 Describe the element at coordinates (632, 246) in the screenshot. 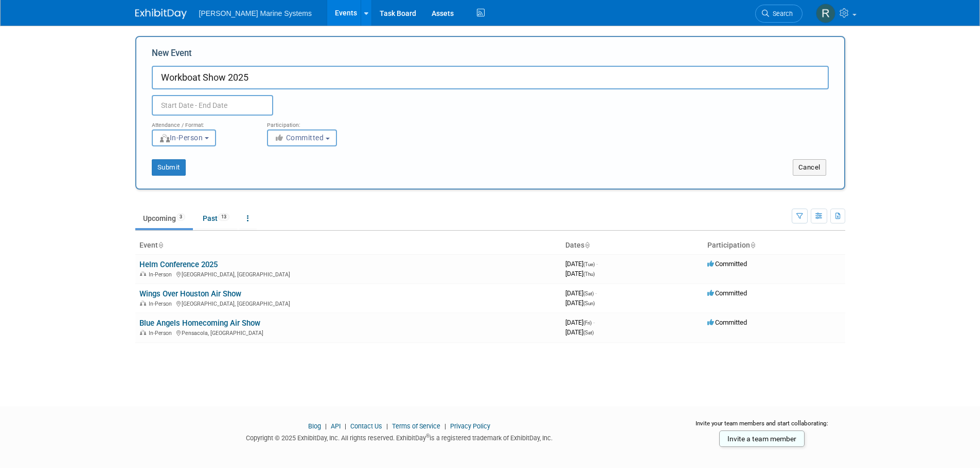

I see `th: Dates` at that location.